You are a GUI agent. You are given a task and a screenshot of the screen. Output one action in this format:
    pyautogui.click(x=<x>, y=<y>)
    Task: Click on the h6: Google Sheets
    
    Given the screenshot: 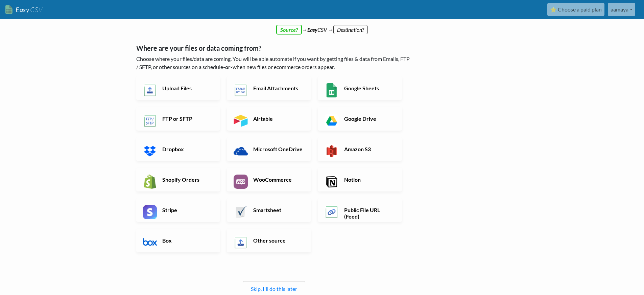 What is the action you would take?
    pyautogui.click(x=369, y=88)
    